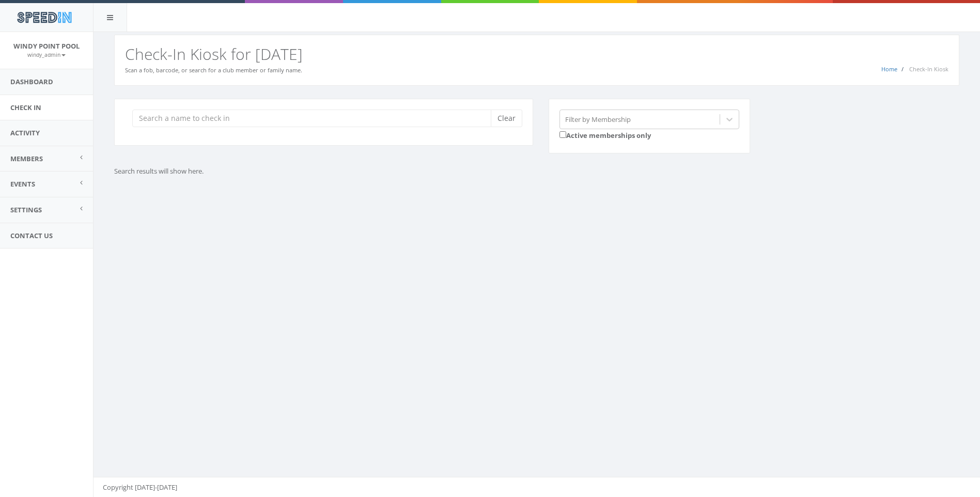 The image size is (980, 497). Describe the element at coordinates (355, 171) in the screenshot. I see `p: Search results will show here.` at that location.